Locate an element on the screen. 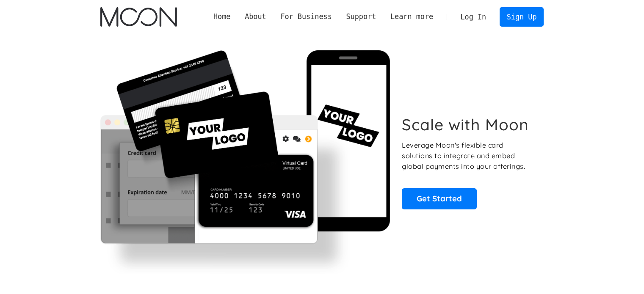 Image resolution: width=644 pixels, height=294 pixels. h1: Scale with Moon is located at coordinates (465, 125).